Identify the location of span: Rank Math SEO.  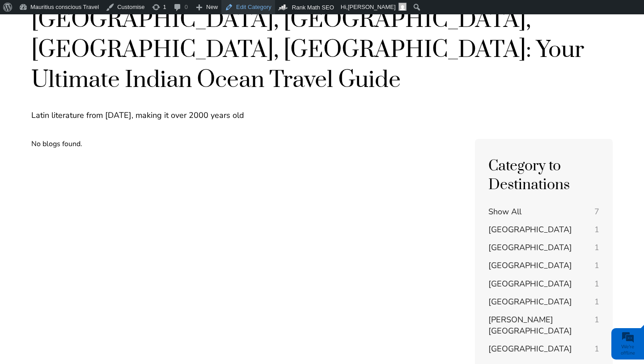
(313, 7).